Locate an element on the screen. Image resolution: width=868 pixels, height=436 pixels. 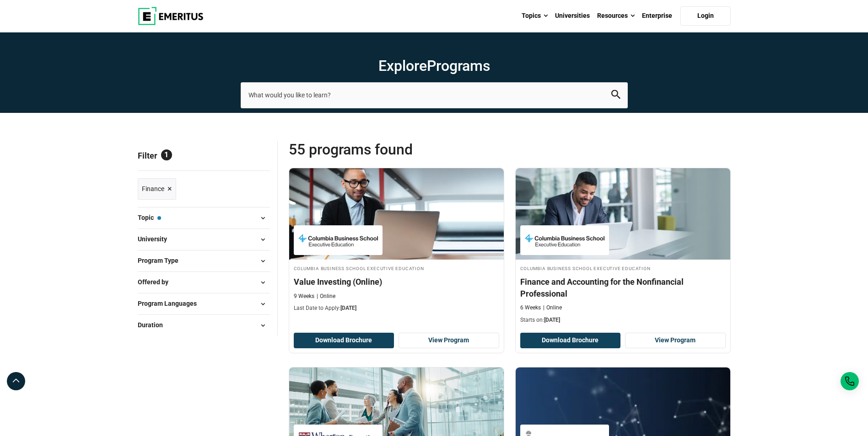
span: Duration is located at coordinates (154, 325).